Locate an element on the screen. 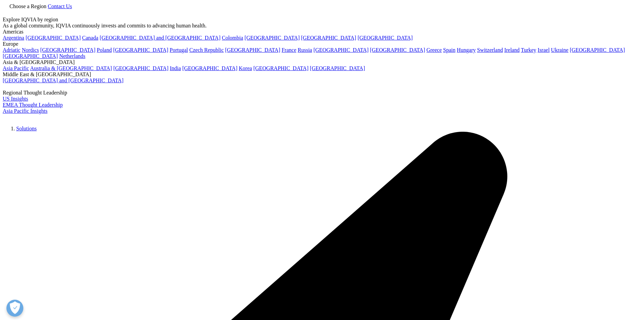 The height and width of the screenshot is (320, 644). button: Präferenzen öffnen is located at coordinates (15, 308).